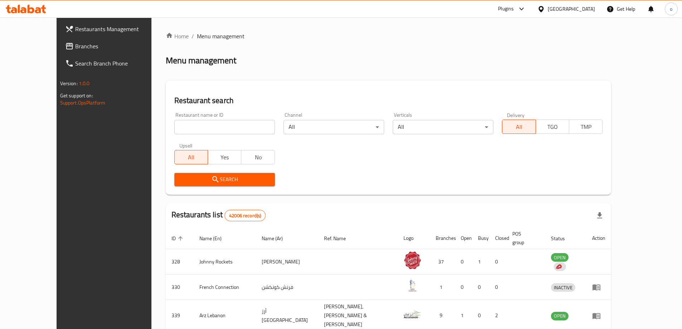  I want to click on div: Plugins, so click(506, 9).